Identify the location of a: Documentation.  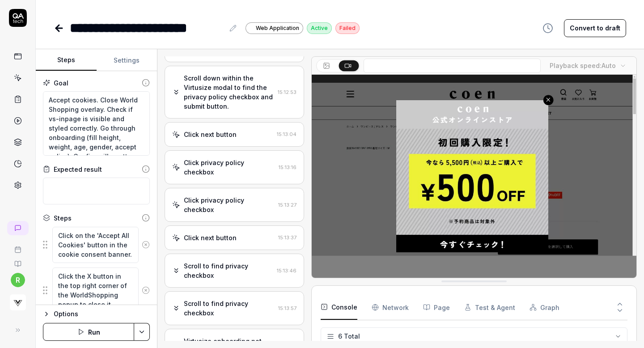
(17, 260).